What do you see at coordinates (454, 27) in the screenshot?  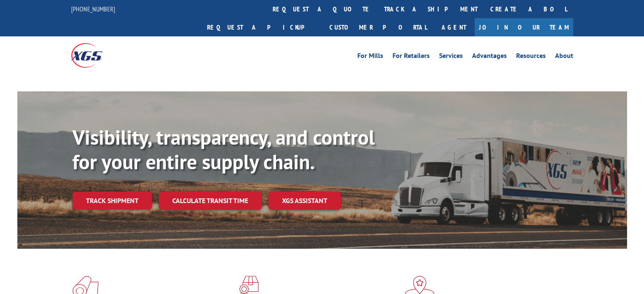 I see `a: Agent` at bounding box center [454, 27].